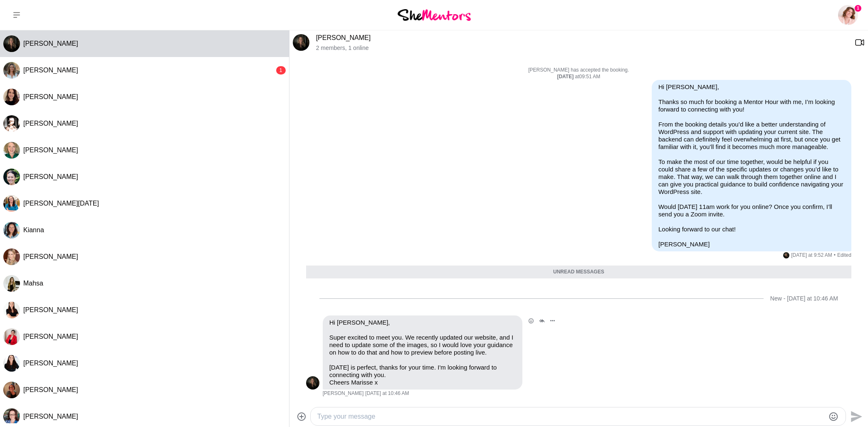 The width and height of the screenshot is (868, 427). I want to click on div: Mags Sheridan, so click(12, 390).